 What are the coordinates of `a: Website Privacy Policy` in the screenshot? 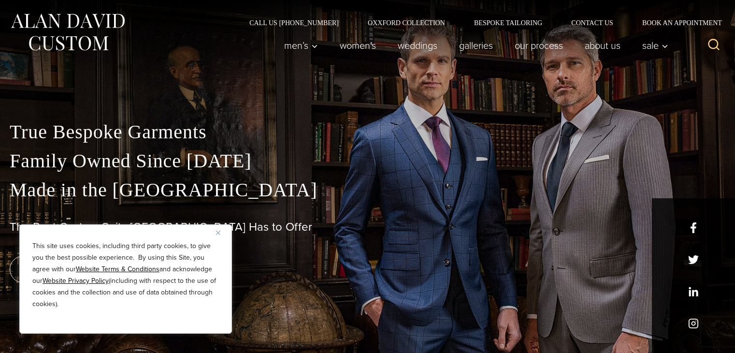 It's located at (75, 280).